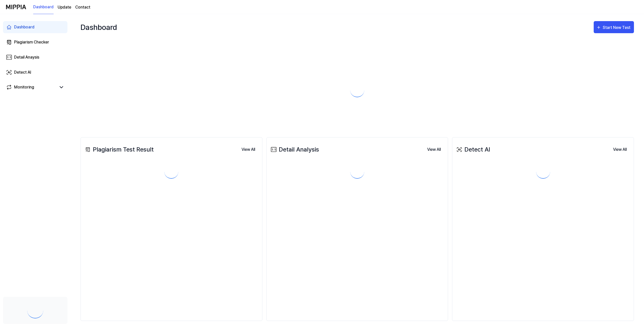 The image size is (644, 331). I want to click on a: Detail Anaysis, so click(35, 57).